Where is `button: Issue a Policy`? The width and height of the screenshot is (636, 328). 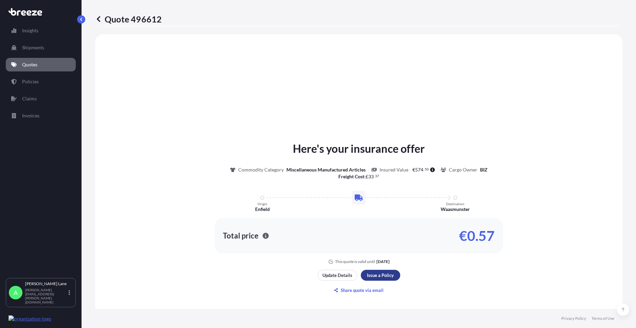 button: Issue a Policy is located at coordinates (381, 275).